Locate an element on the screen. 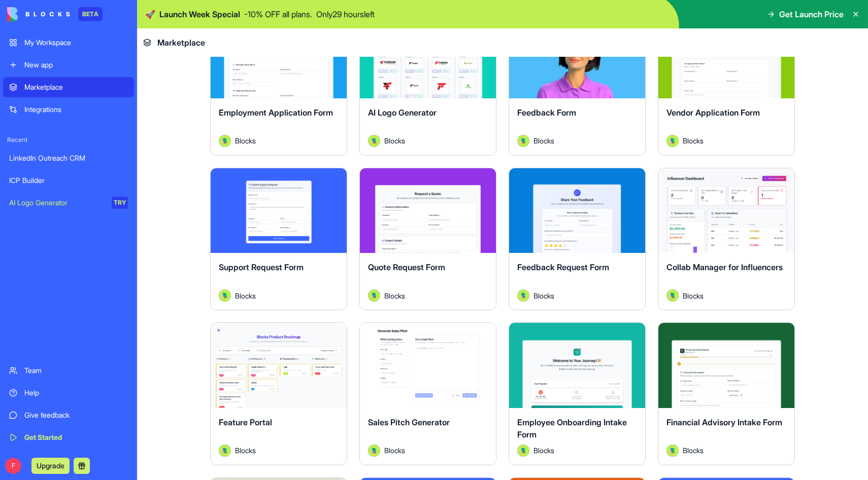  span: Collab Manager for Influencers is located at coordinates (724, 267).